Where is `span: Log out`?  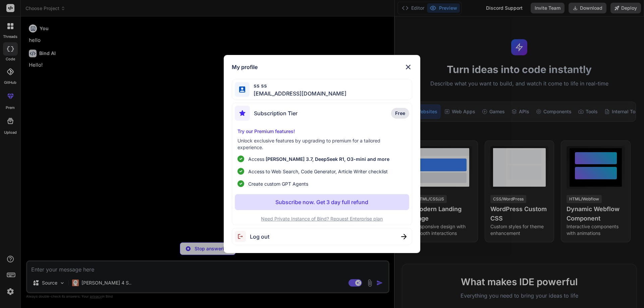
span: Log out is located at coordinates (260, 237).